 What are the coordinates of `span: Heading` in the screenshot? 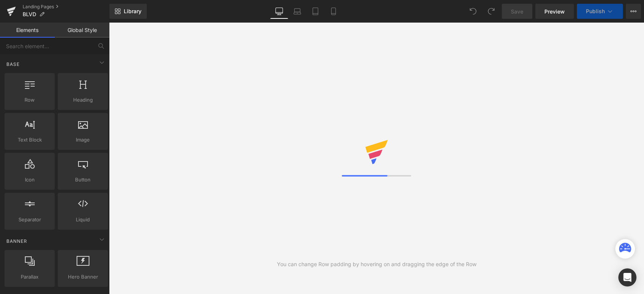 It's located at (83, 100).